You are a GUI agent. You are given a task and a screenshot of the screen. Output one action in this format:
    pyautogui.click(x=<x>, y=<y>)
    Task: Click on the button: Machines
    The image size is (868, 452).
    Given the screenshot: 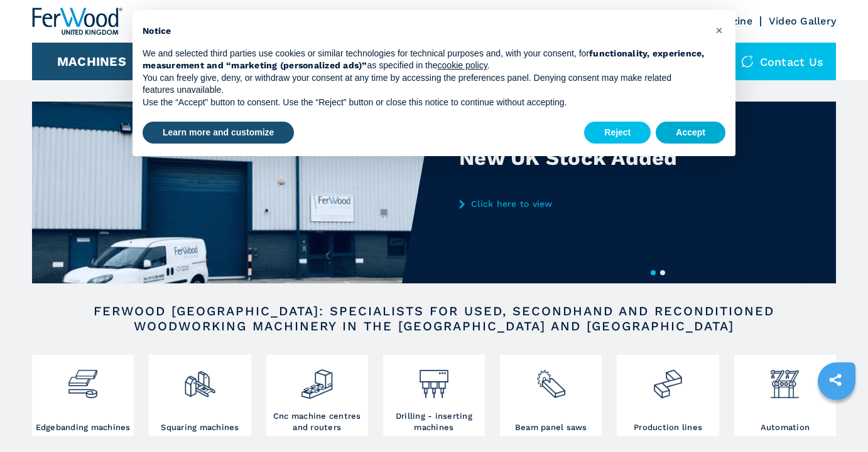 What is the action you would take?
    pyautogui.click(x=91, y=62)
    